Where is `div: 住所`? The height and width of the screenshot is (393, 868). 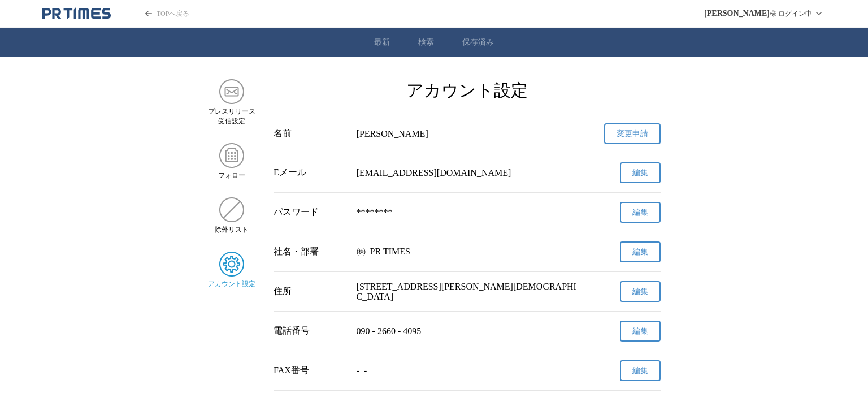
div: 住所 is located at coordinates (310, 291).